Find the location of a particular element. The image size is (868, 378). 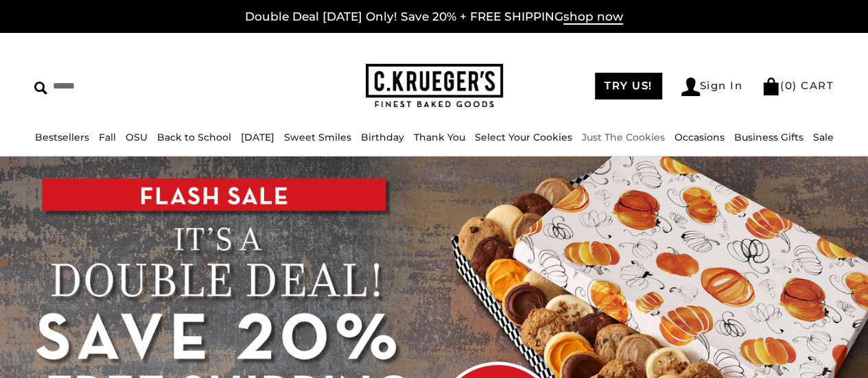

a: Sale is located at coordinates (823, 137).